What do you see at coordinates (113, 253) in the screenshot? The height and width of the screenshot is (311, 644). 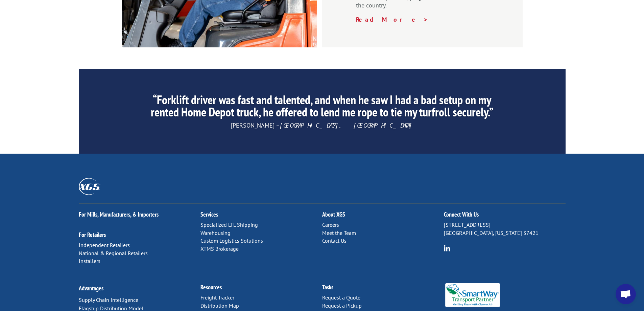 I see `a: National & Regional Retailers` at bounding box center [113, 253].